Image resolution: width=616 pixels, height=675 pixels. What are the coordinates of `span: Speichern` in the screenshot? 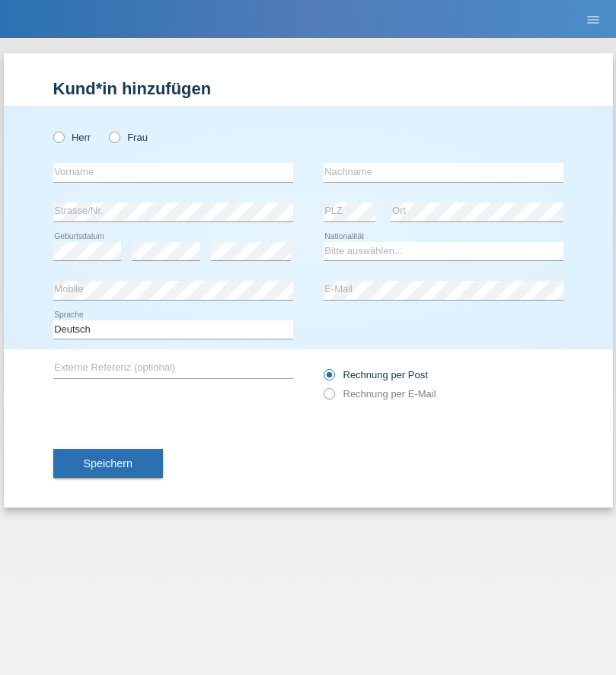 It's located at (108, 464).